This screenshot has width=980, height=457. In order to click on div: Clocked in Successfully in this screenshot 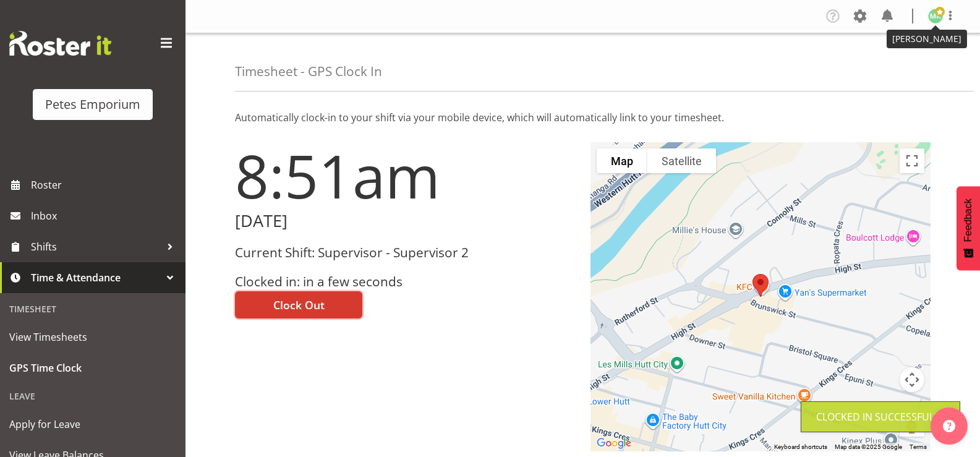, I will do `click(880, 417)`.